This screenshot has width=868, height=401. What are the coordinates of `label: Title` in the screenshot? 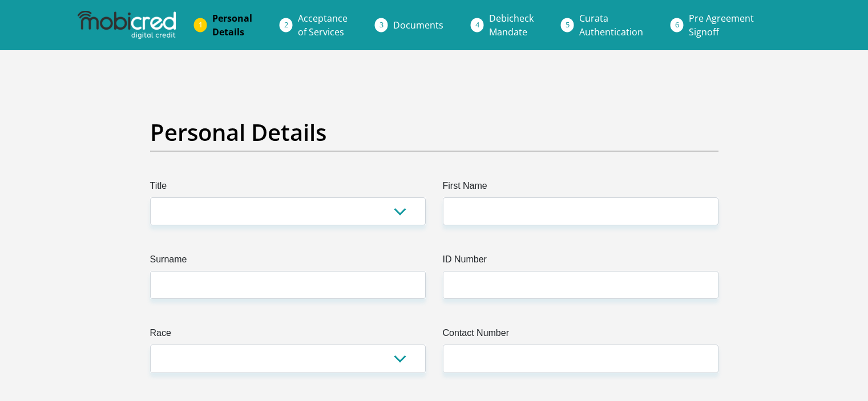 It's located at (288, 188).